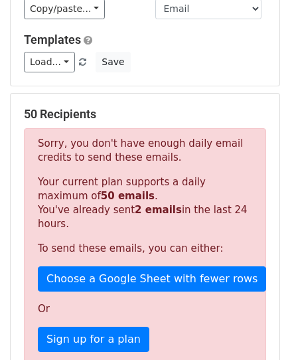 This screenshot has height=360, width=290. I want to click on strong: 2 emails, so click(158, 210).